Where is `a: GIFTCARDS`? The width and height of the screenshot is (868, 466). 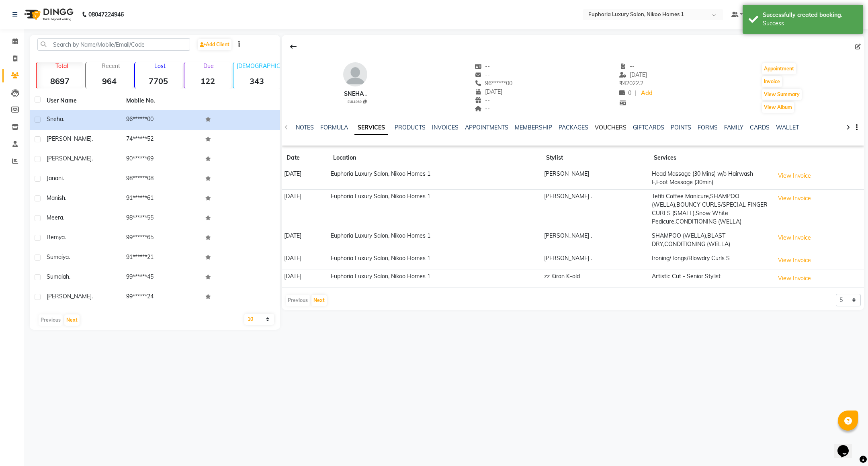
a: GIFTCARDS is located at coordinates (649, 127).